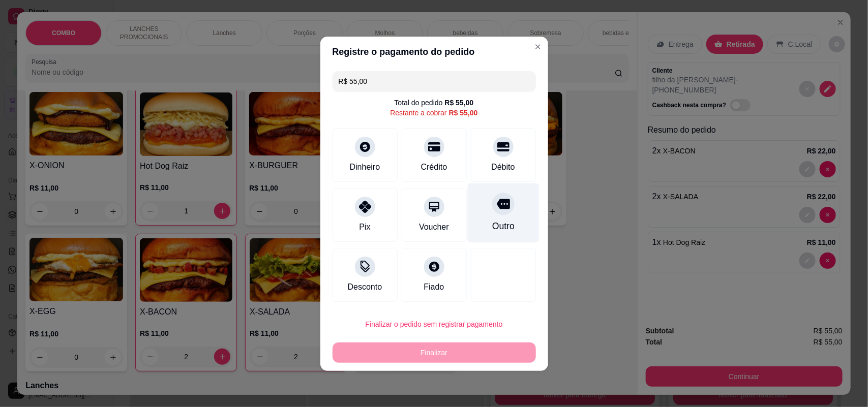 Image resolution: width=868 pixels, height=407 pixels. Describe the element at coordinates (435, 167) in the screenshot. I see `div: Crédito` at that location.